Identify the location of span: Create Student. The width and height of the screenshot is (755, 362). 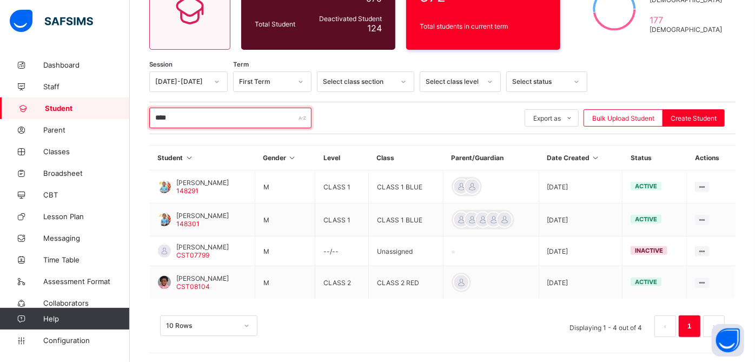
(694, 118).